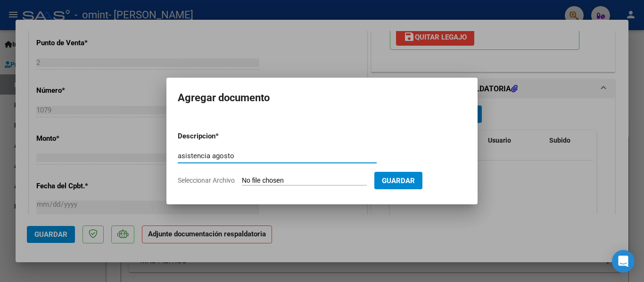 This screenshot has width=644, height=282. Describe the element at coordinates (398, 180) in the screenshot. I see `button: Guardar` at that location.